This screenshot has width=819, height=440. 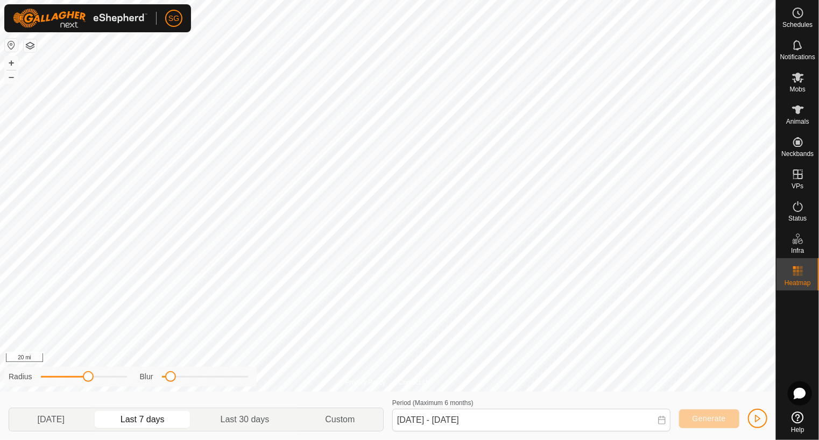 What do you see at coordinates (143, 420) in the screenshot?
I see `span: Last 7 days` at bounding box center [143, 420].